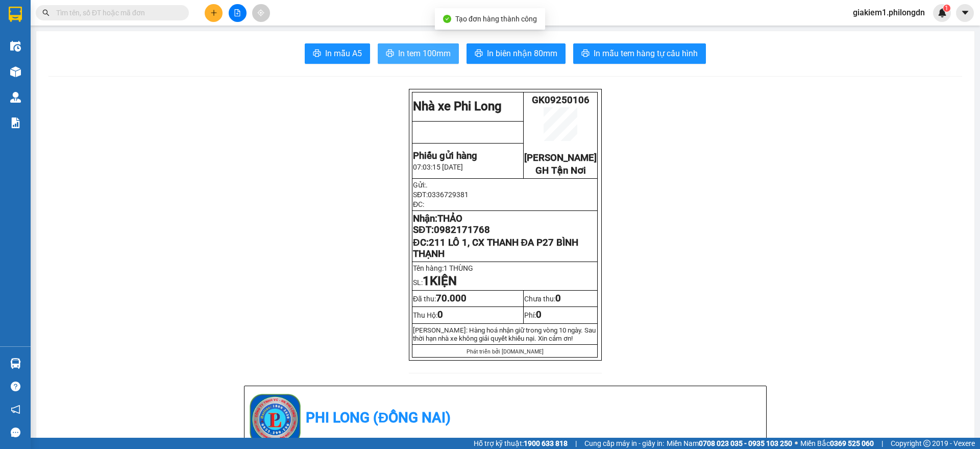 The image size is (980, 449). What do you see at coordinates (441, 195) in the screenshot?
I see `span: SĐT:` at bounding box center [441, 195].